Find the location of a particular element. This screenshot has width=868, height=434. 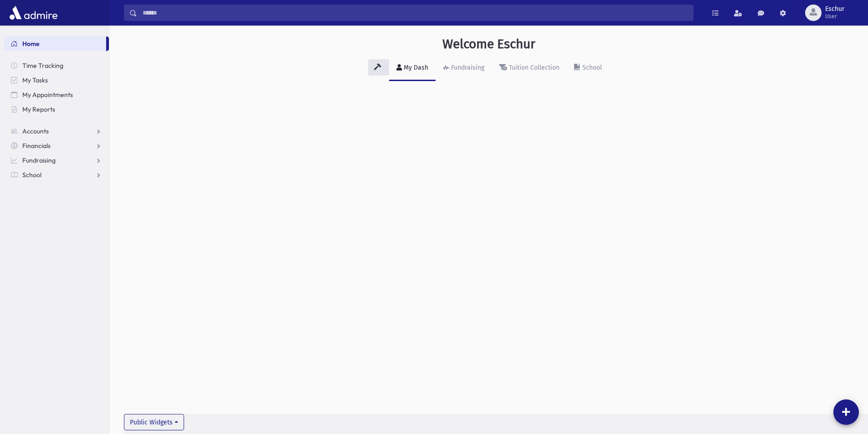

a: Accounts is located at coordinates (56, 131).